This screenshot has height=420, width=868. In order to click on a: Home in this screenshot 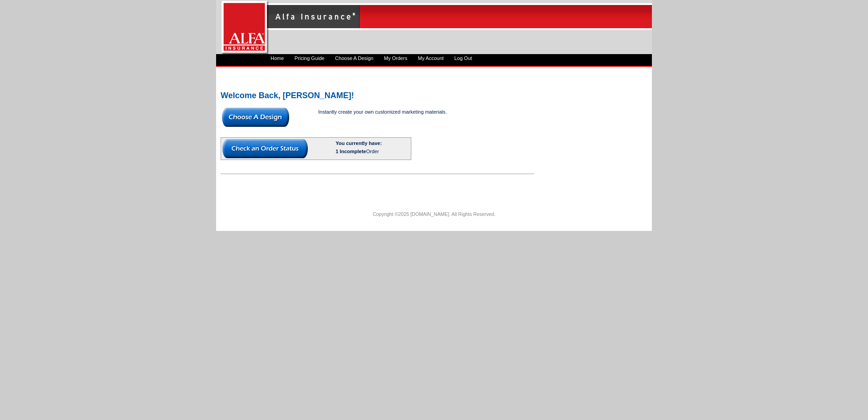, I will do `click(277, 58)`.